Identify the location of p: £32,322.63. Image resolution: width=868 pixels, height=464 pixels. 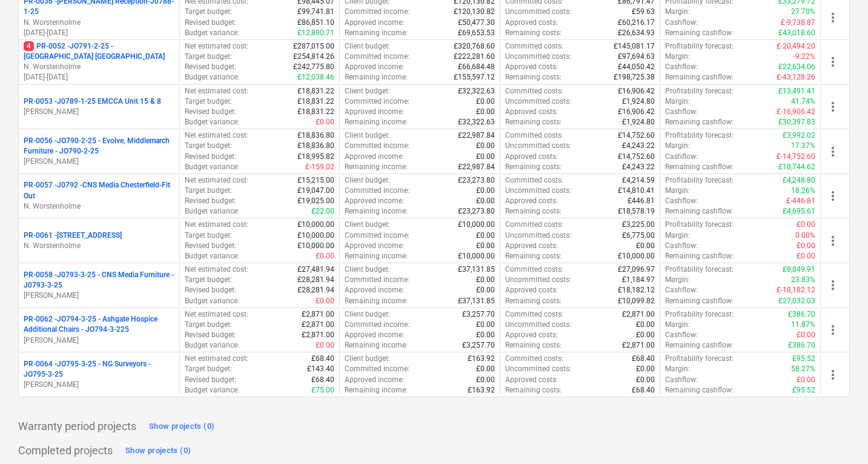
(476, 91).